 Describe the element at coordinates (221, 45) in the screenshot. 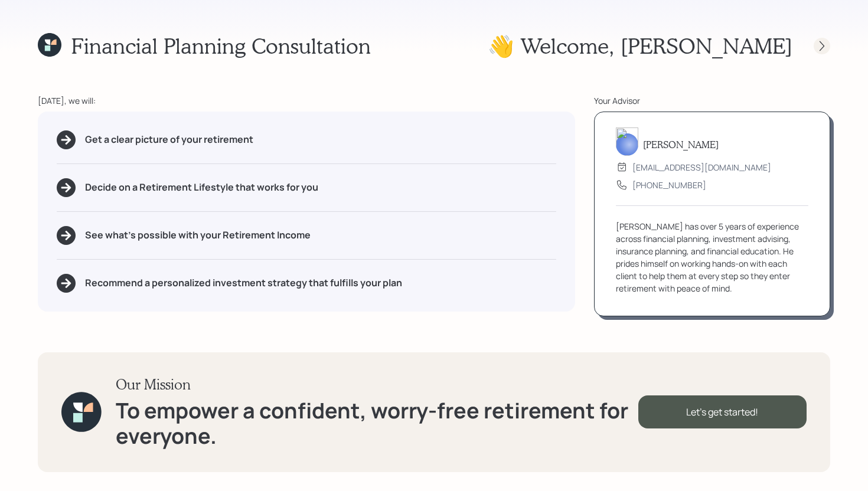

I see `h1: Financial Planning Consultation` at that location.